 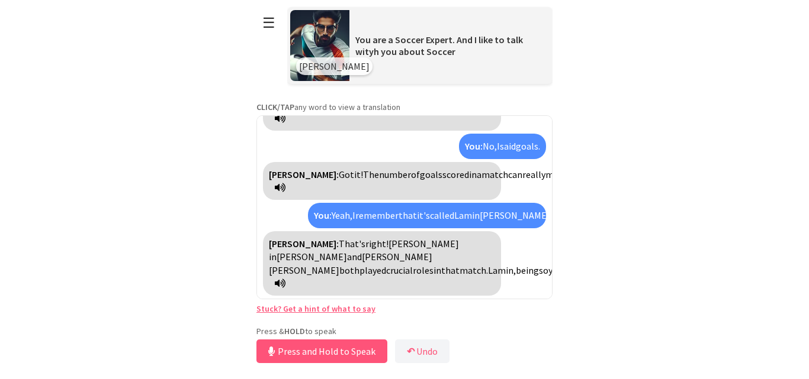 I want to click on span: played, so click(x=372, y=271).